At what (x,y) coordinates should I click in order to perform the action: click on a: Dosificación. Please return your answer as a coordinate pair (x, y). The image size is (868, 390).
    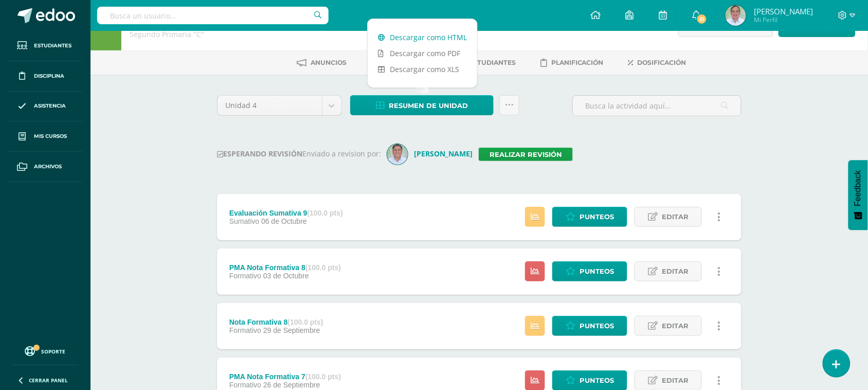
    Looking at the image, I should click on (657, 62).